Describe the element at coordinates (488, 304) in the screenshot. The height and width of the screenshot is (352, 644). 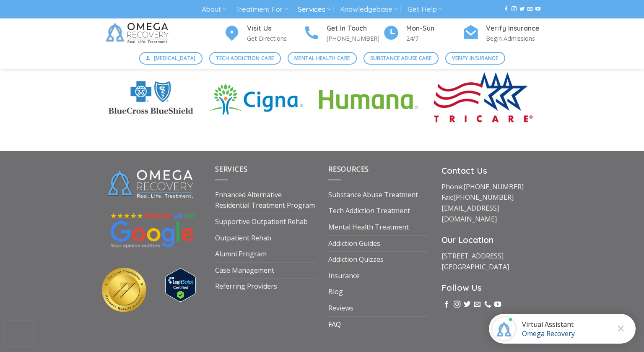
I see `a: Call us` at that location.